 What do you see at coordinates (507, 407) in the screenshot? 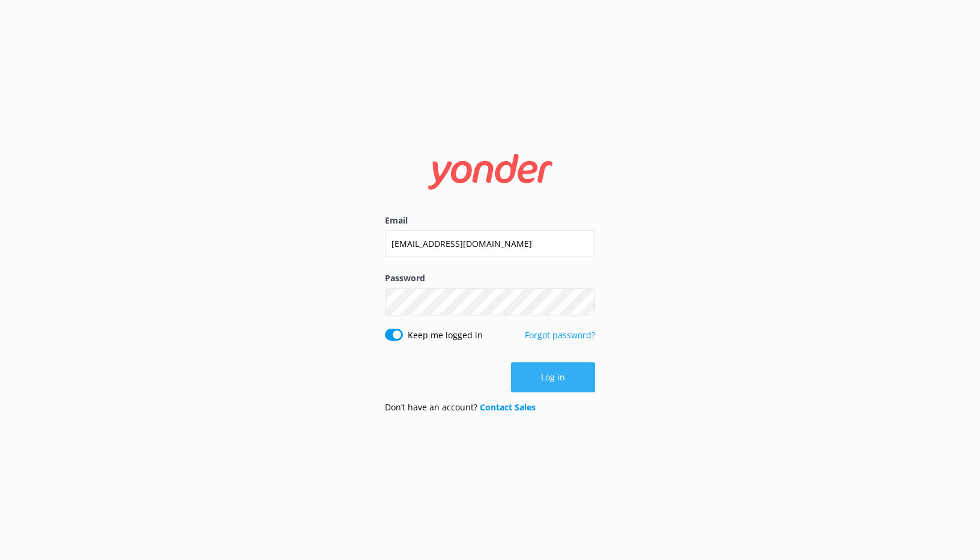
I see `a: Contact Sales` at bounding box center [507, 407].